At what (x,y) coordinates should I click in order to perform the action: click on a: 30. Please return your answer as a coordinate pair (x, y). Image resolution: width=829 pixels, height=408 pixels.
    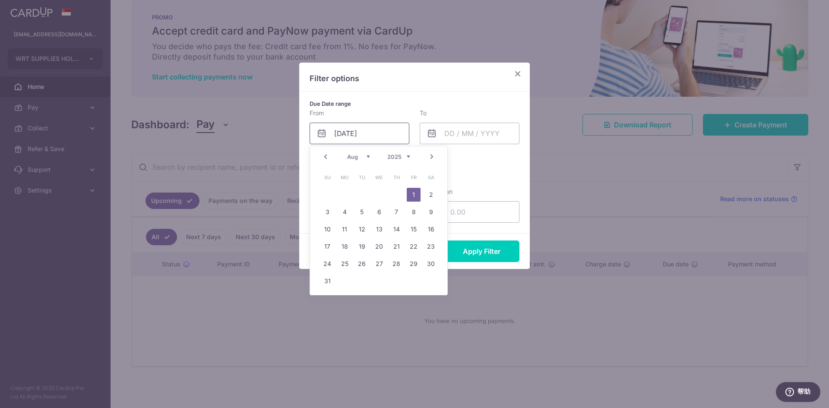
    Looking at the image, I should click on (431, 264).